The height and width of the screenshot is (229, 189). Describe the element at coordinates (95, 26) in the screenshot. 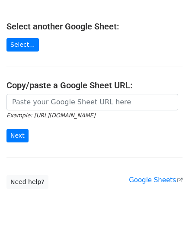

I see `h4: Select another Google Sheet:` at that location.